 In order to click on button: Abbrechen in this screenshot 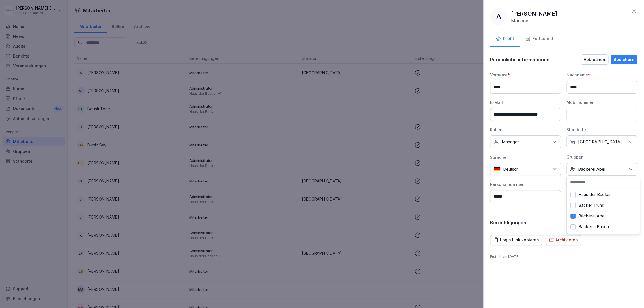, I will do `click(594, 60)`.